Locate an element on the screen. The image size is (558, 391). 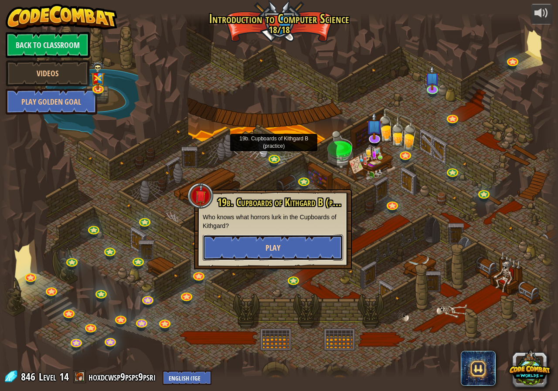
button: Adjust volume is located at coordinates (542, 14).